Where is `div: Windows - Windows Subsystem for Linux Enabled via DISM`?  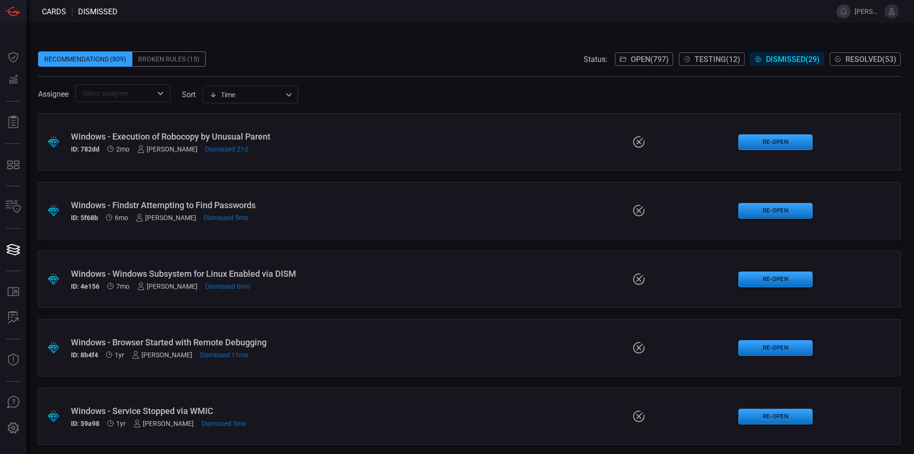 div: Windows - Windows Subsystem for Linux Enabled via DISM is located at coordinates (222, 273).